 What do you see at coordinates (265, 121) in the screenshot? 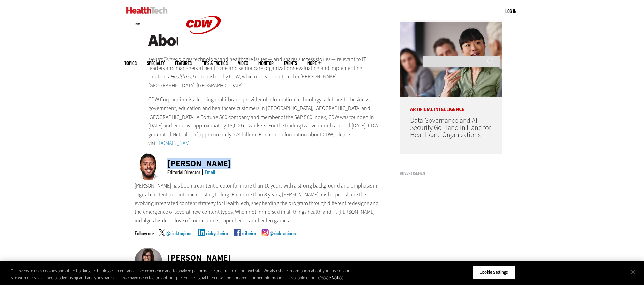
I see `p: CDW Corporation is a leading multi-brand provider of information technology solutions to business...` at bounding box center [265, 121].